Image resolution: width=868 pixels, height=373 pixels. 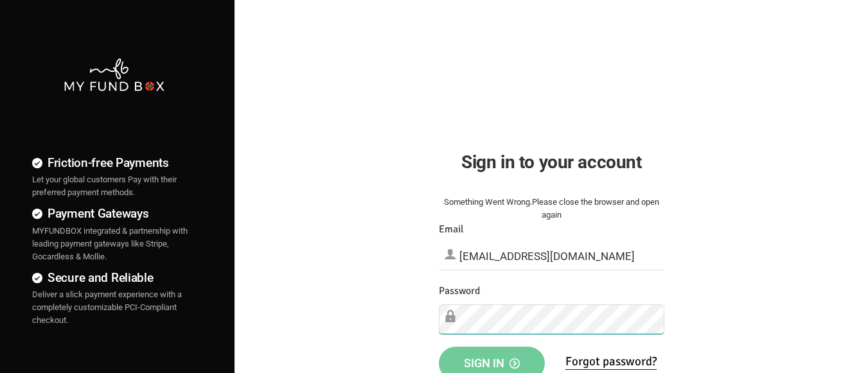 What do you see at coordinates (551, 162) in the screenshot?
I see `h2: Sign in to your account` at bounding box center [551, 162].